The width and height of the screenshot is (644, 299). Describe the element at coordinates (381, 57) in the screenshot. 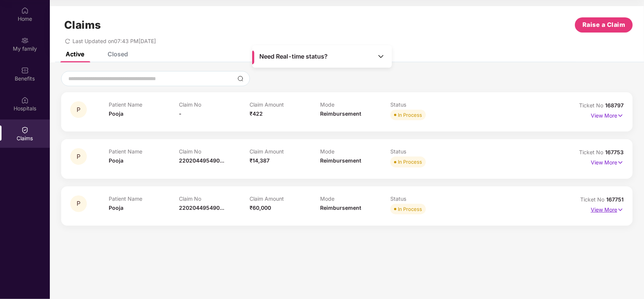

I see `img: Toggle Icon` at that location.